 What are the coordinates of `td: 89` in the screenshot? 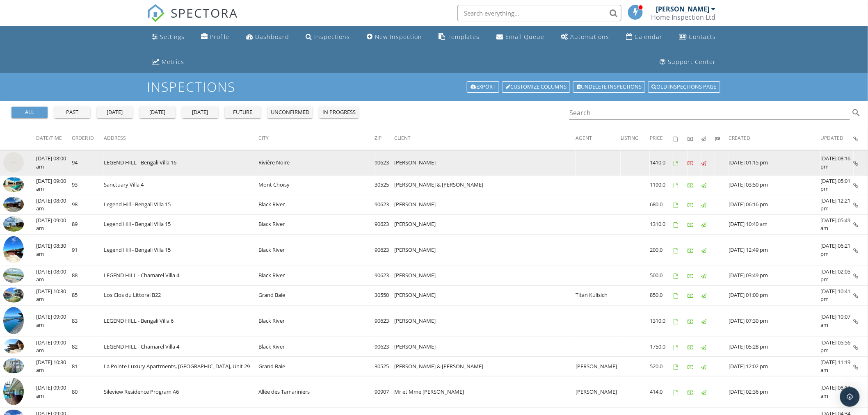 It's located at (88, 224).